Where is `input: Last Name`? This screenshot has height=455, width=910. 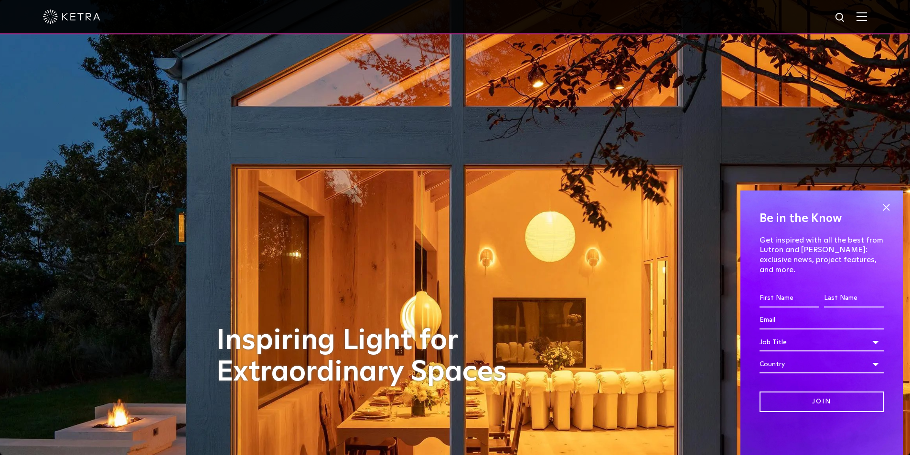 input: Last Name is located at coordinates (854, 299).